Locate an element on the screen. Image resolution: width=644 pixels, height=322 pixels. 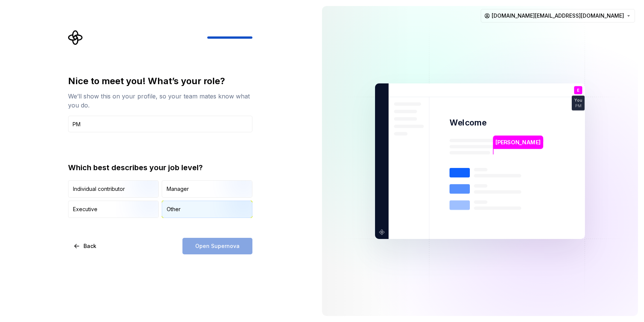
div: Nice to meet you! What’s your role? is located at coordinates (160, 81).